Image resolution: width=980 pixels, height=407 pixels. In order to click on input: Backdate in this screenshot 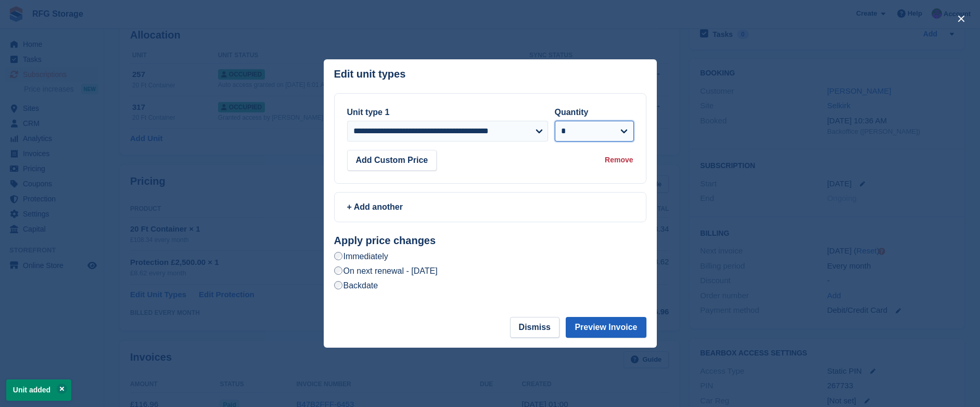, I will do `click(338, 285)`.